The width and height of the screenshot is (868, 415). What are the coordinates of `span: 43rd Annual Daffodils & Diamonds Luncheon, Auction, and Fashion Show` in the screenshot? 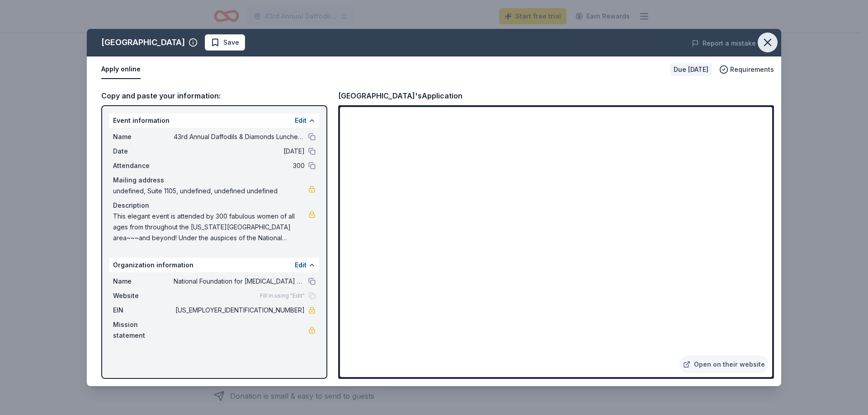 It's located at (239, 137).